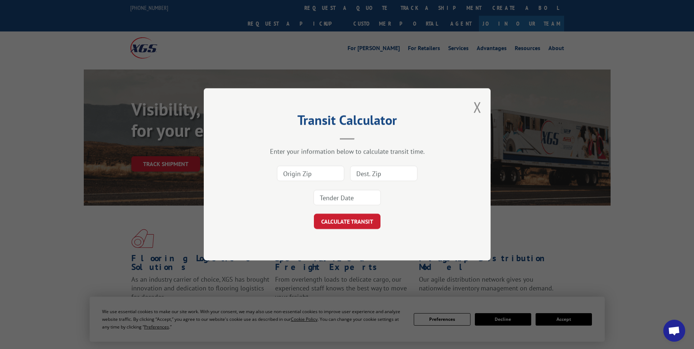 The width and height of the screenshot is (694, 349). Describe the element at coordinates (674, 331) in the screenshot. I see `div: Open chat` at that location.